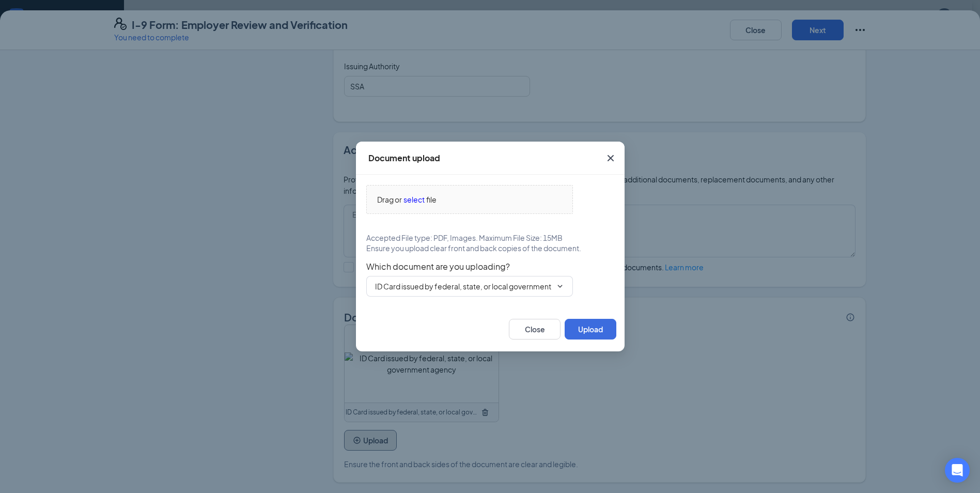  I want to click on span: Accepted File type: PDF, Images. Maximum File Size: 15MB, so click(465, 238).